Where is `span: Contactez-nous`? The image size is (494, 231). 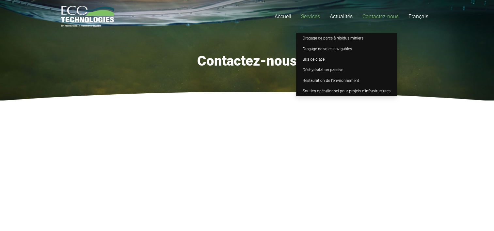 span: Contactez-nous is located at coordinates (381, 16).